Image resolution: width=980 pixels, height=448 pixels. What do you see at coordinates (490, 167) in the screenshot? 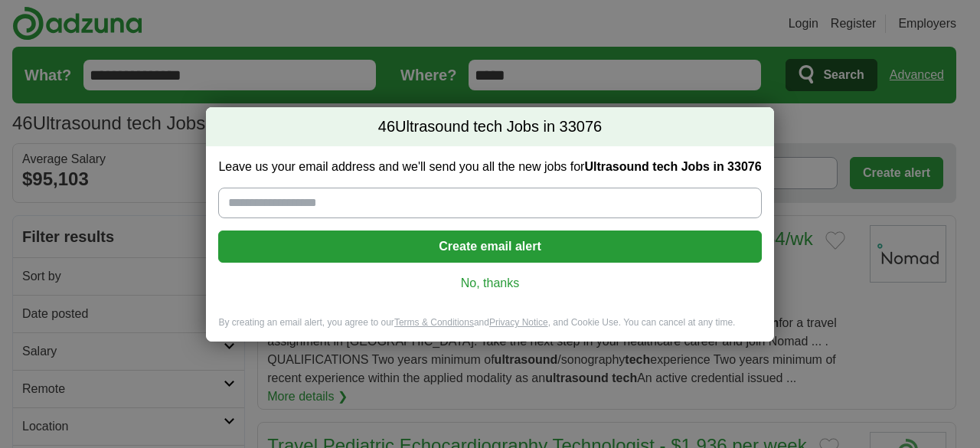
I see `label: Leave us your email address and we'll send you all the new jobs for` at bounding box center [490, 167].